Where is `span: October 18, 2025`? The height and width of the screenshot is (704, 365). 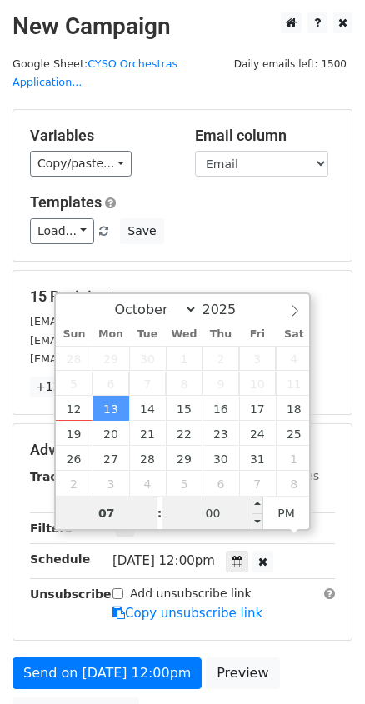 span: October 18, 2025 is located at coordinates (294, 408).